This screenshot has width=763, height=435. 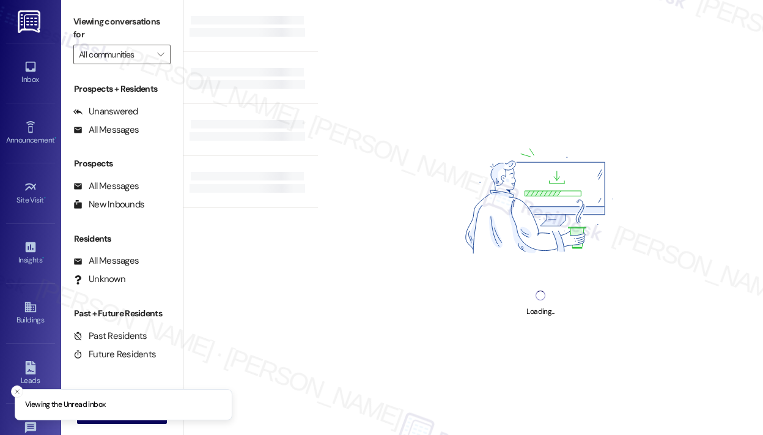 What do you see at coordinates (114, 354) in the screenshot?
I see `div: Future Residents` at bounding box center [114, 354].